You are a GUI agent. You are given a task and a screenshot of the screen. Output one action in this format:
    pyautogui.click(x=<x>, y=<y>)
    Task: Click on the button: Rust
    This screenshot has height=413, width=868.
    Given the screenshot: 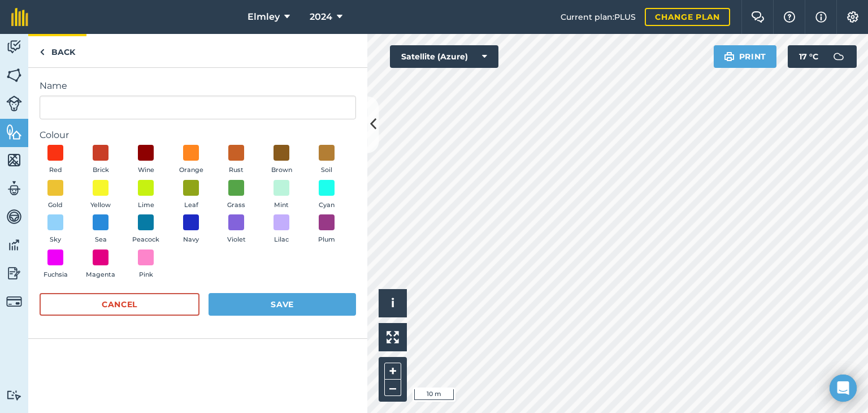 What is the action you would take?
    pyautogui.click(x=236, y=160)
    